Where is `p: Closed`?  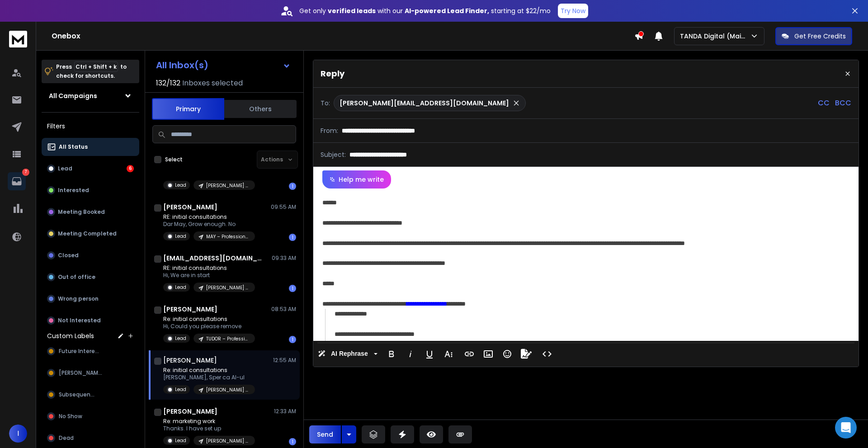 p: Closed is located at coordinates (68, 255).